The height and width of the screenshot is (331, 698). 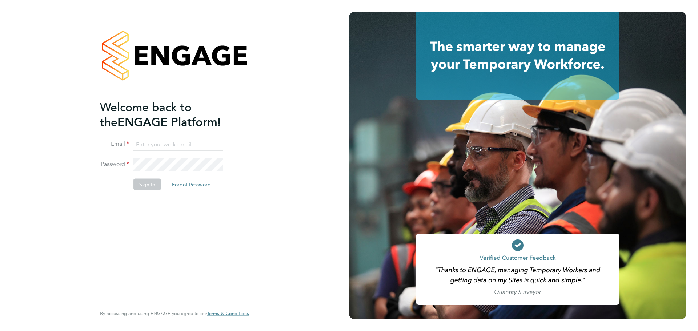 I want to click on h2: ENGAGE Platform!, so click(x=171, y=114).